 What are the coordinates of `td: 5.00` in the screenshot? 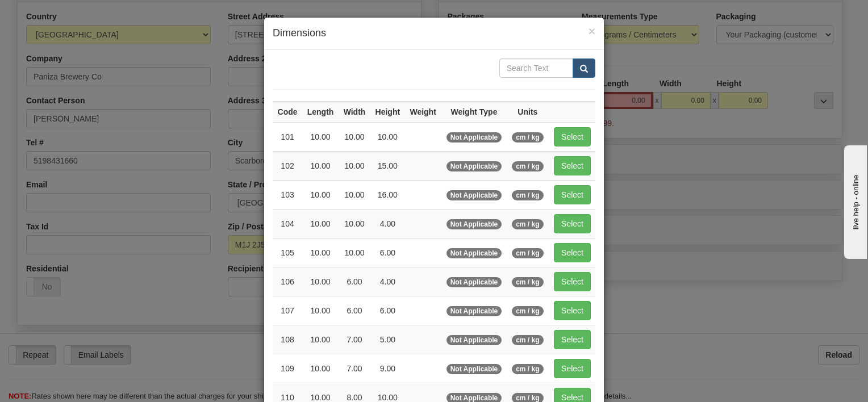 It's located at (387, 339).